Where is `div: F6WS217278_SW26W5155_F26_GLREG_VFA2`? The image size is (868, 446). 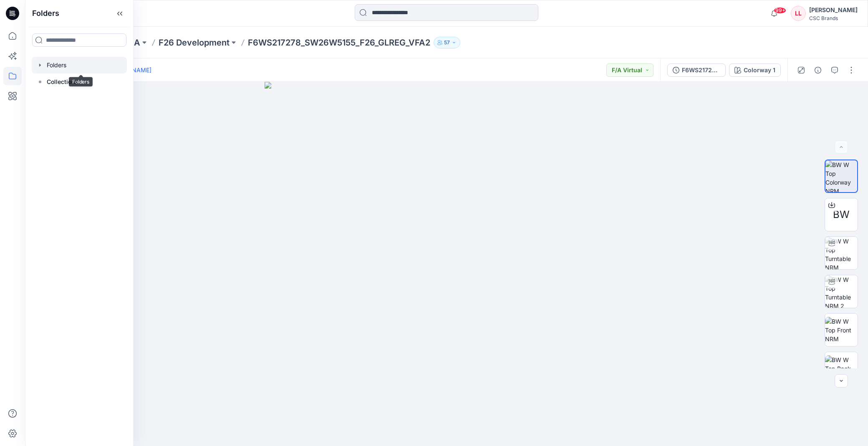 div: F6WS217278_SW26W5155_F26_GLREG_VFA2 is located at coordinates (701, 70).